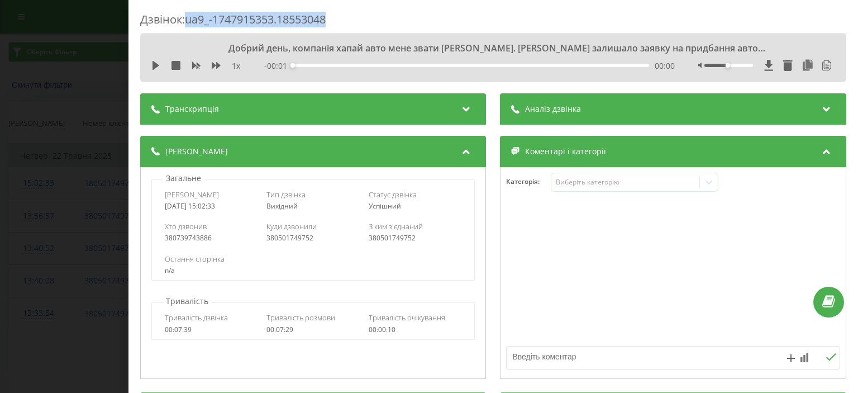  I want to click on span: Остання сторінка, so click(194, 259).